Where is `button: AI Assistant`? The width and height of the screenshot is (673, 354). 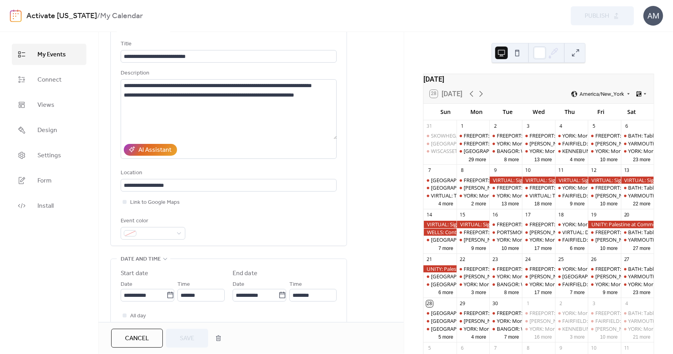 button: AI Assistant is located at coordinates (150, 150).